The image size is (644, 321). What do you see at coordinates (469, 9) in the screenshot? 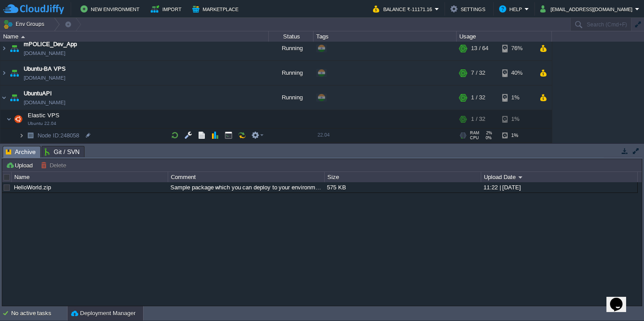
I see `button: Settings` at bounding box center [469, 9].